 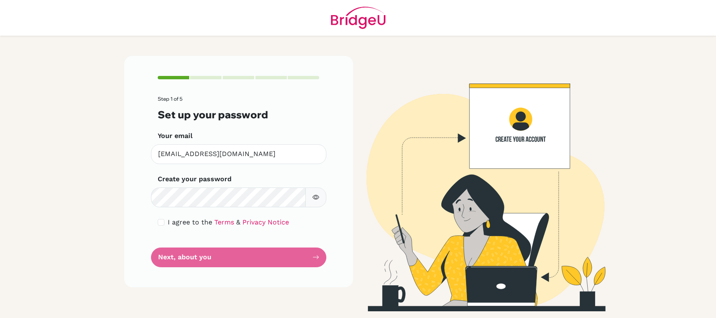 I want to click on a: Privacy Notice, so click(x=265, y=222).